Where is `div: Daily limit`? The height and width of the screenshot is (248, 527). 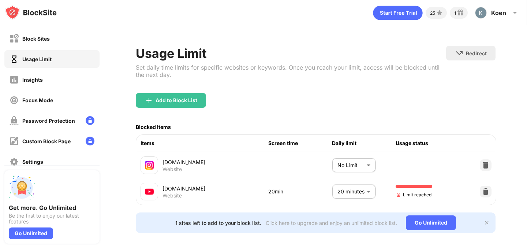 div: Daily limit is located at coordinates (364, 143).